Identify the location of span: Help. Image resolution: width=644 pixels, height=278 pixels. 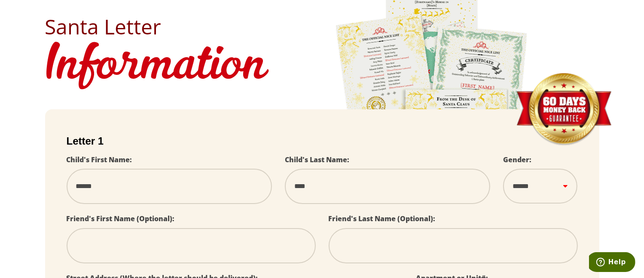
(28, 10).